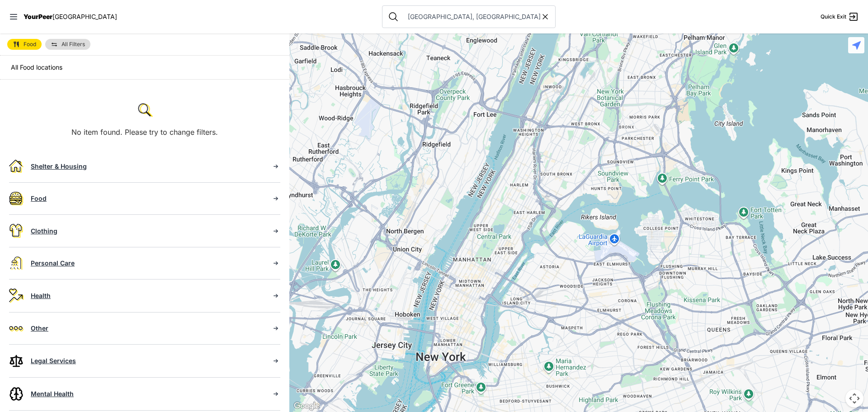  What do you see at coordinates (147, 328) in the screenshot?
I see `div: Other` at bounding box center [147, 328].